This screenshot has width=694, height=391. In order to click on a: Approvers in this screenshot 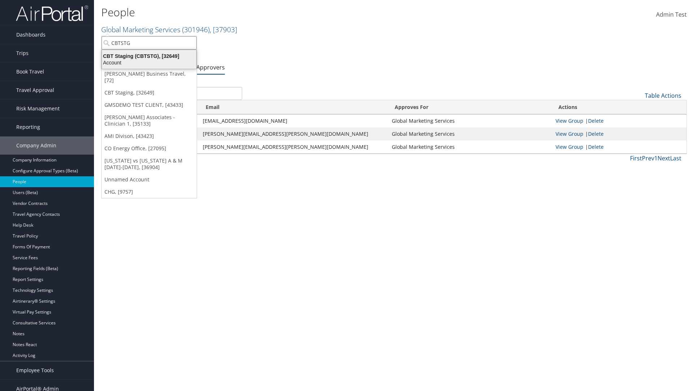, I will do `click(210, 67)`.